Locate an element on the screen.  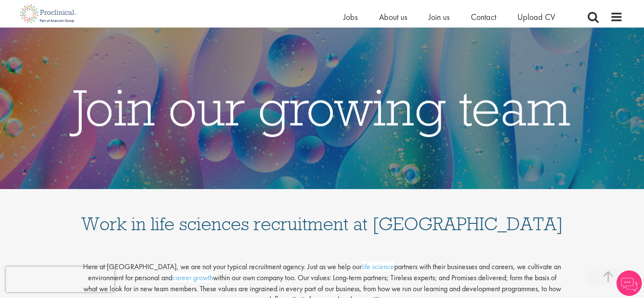
a: Jobs is located at coordinates (351, 17).